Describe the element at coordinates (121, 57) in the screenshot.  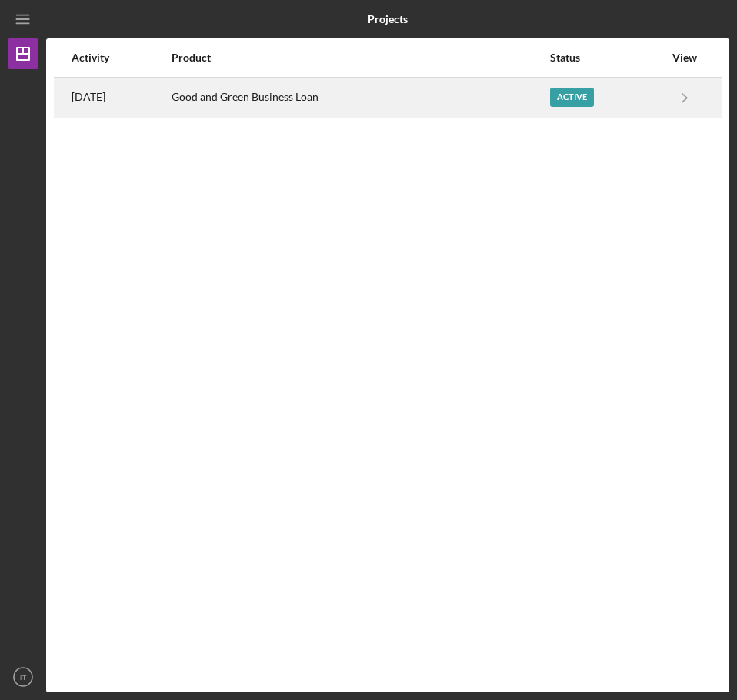
I see `div: Activity` at that location.